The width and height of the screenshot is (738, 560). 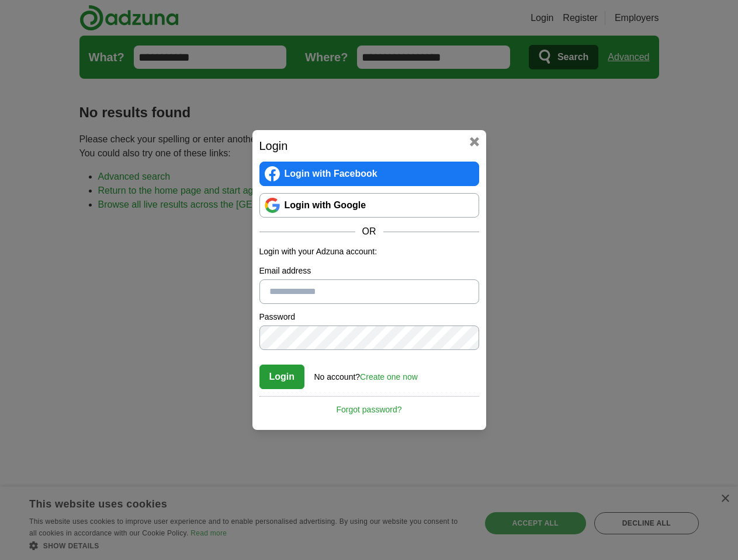 What do you see at coordinates (369, 174) in the screenshot?
I see `a: Login with Facebook` at bounding box center [369, 174].